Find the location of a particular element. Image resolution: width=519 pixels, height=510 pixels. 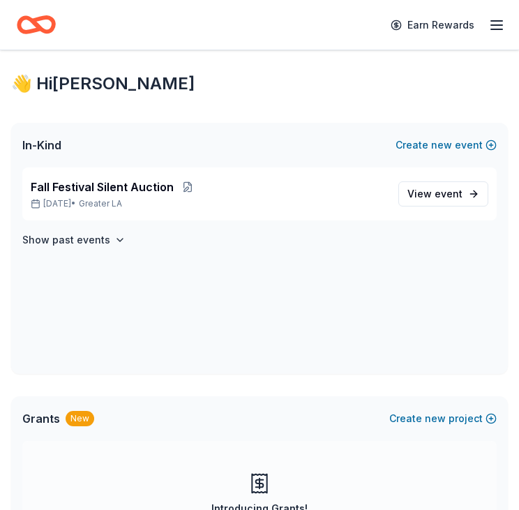

div: New is located at coordinates (79, 418).